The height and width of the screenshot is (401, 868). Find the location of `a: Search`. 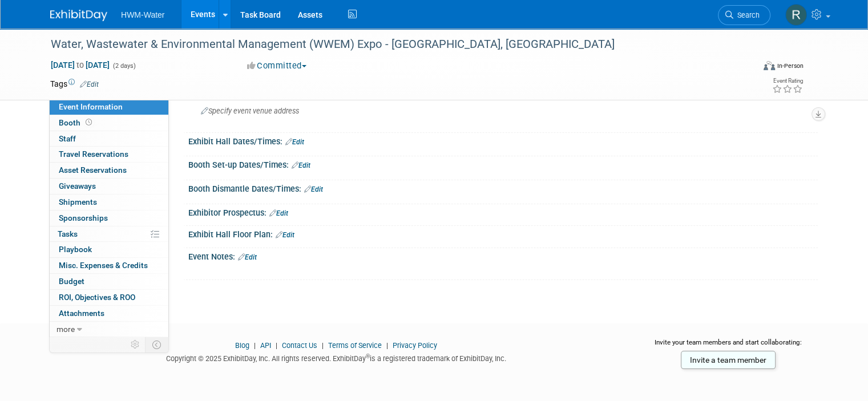

a: Search is located at coordinates (744, 15).